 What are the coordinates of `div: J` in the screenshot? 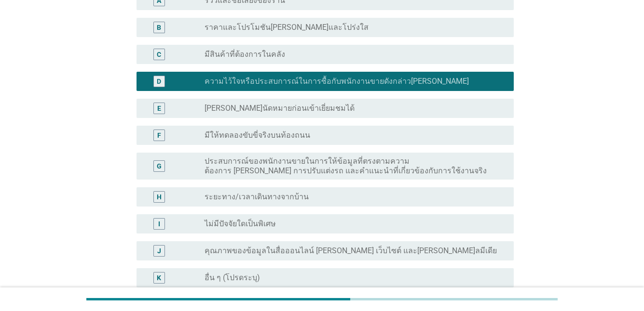 It's located at (159, 251).